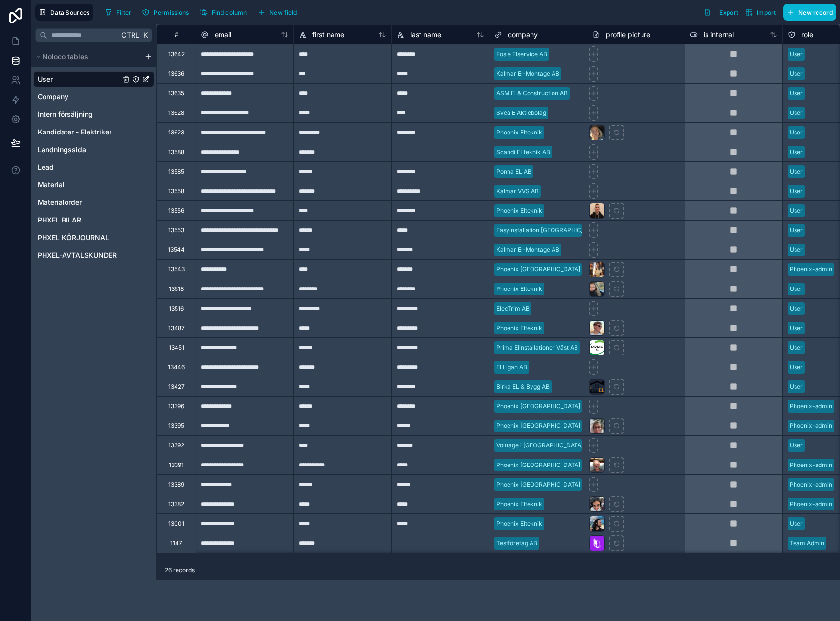  Describe the element at coordinates (521, 55) in the screenshot. I see `div: Fosie Elservice AB` at that location.